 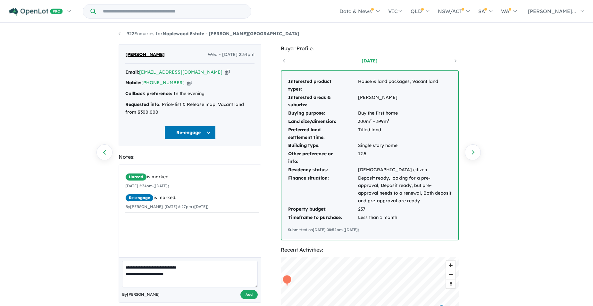 I want to click on img: Openlot PRO Logo White, so click(x=36, y=12).